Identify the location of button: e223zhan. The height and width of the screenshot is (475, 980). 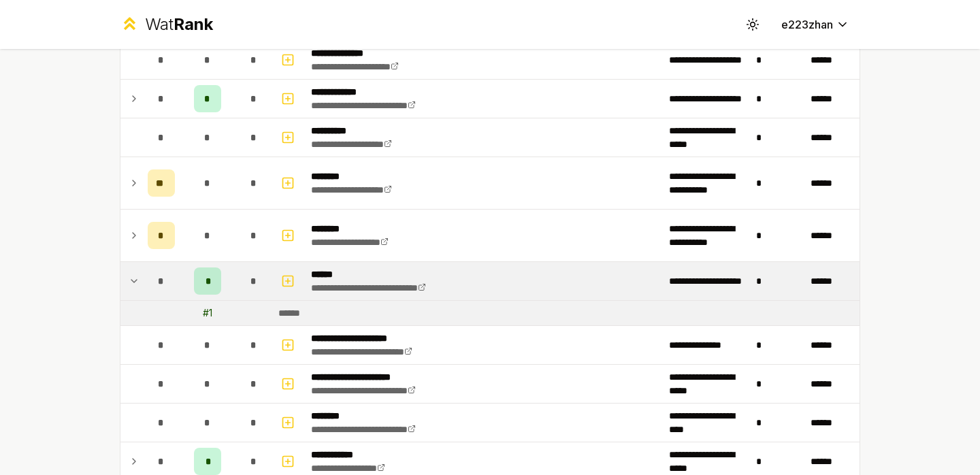
(815, 25).